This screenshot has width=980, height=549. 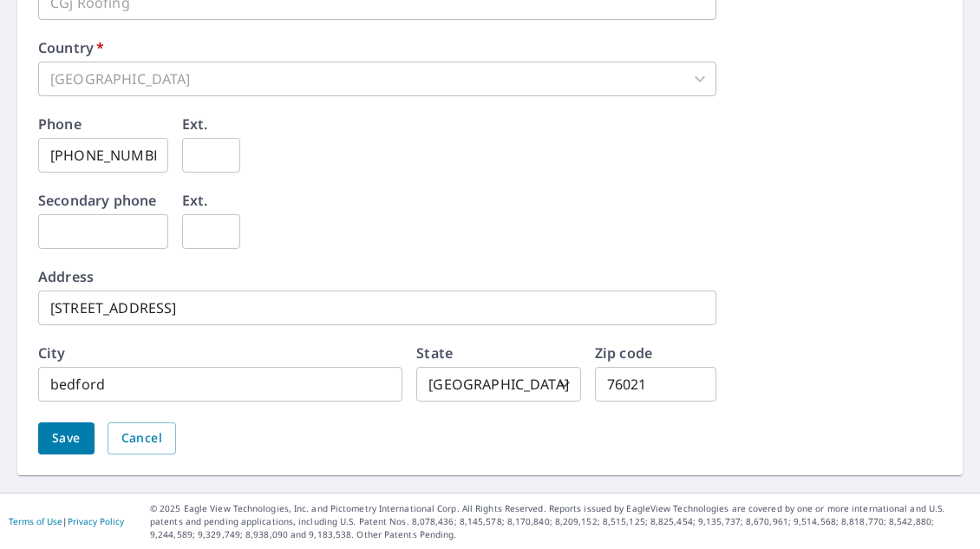 I want to click on label: City, so click(x=52, y=353).